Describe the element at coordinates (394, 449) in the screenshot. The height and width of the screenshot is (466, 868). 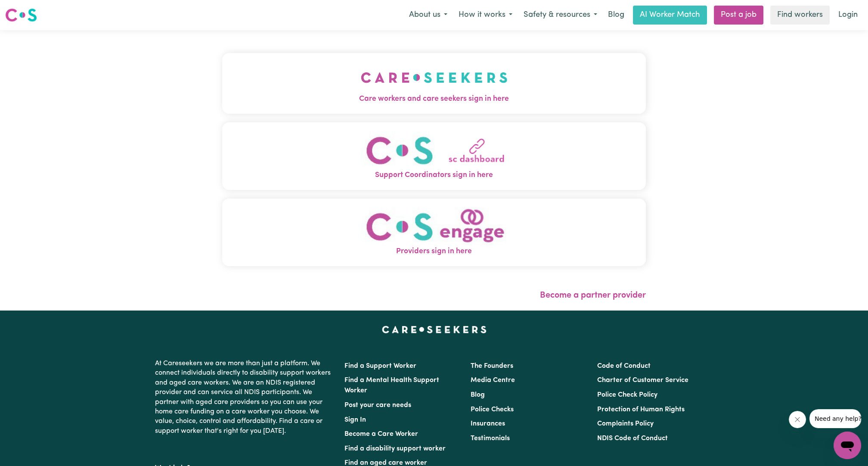
I see `a: Find a disability support worker` at that location.